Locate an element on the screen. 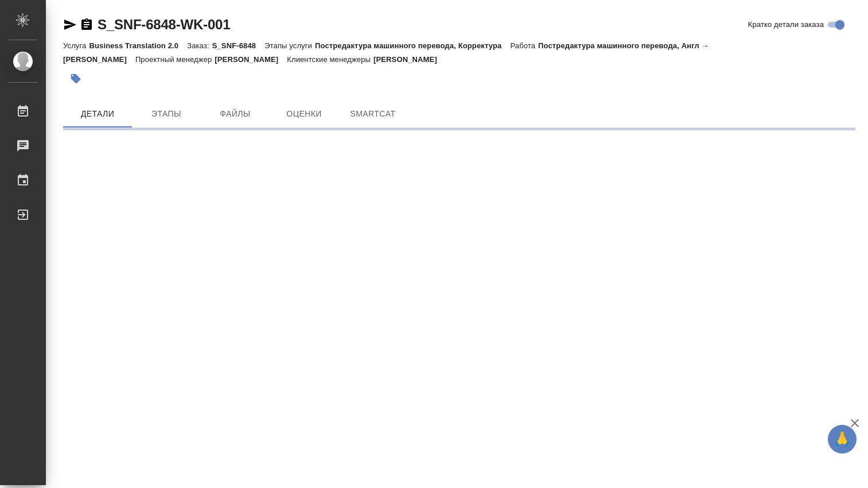  span: Оценки is located at coordinates (304, 113).